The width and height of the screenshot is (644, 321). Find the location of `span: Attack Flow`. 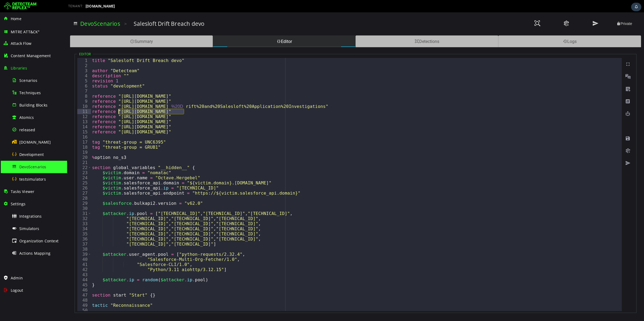

span: Attack Flow is located at coordinates (21, 43).